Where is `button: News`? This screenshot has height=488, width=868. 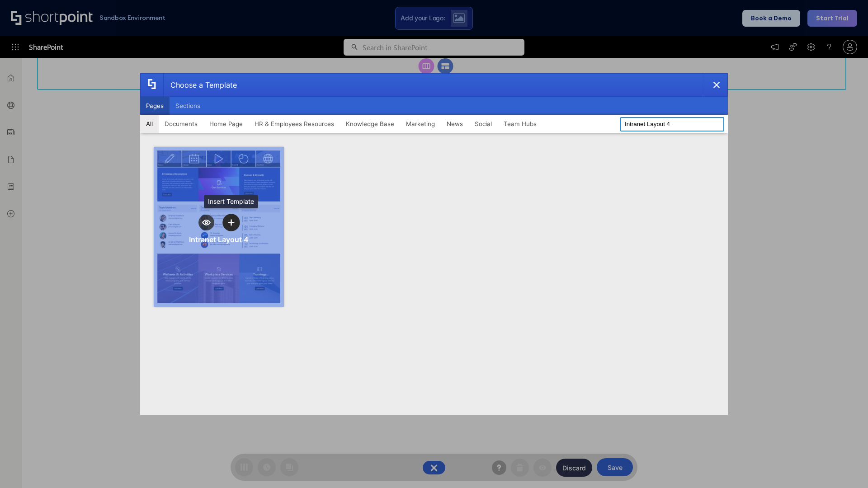
button: News is located at coordinates (454, 124).